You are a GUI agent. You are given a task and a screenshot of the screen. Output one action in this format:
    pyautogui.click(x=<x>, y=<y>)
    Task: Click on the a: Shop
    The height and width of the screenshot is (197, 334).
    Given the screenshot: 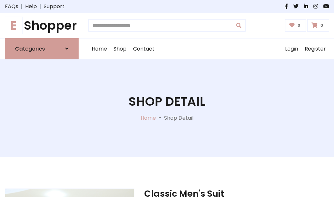 What is the action you would take?
    pyautogui.click(x=120, y=49)
    